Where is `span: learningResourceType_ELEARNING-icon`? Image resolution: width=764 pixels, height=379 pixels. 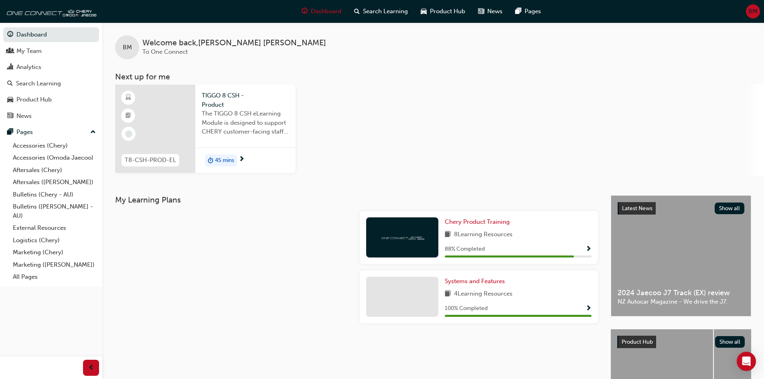 span: learningResourceType_ELEARNING-icon is located at coordinates (128, 98).